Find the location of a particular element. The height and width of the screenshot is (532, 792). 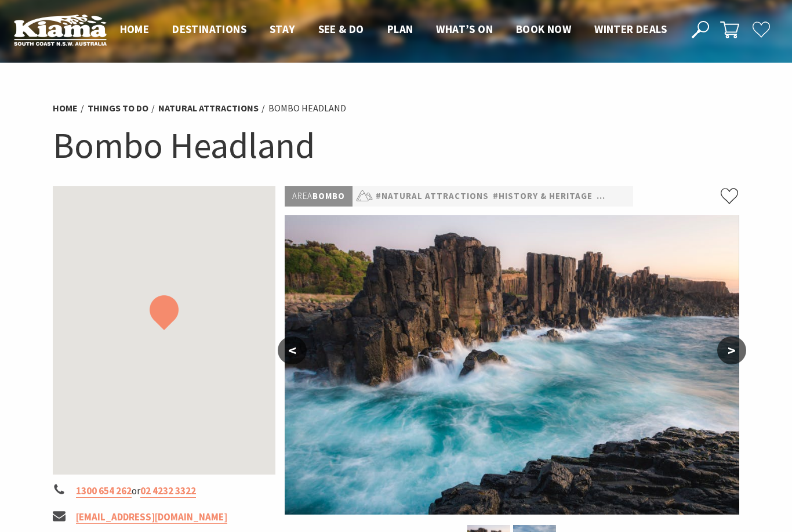

span: Winter Deals is located at coordinates (630, 29).